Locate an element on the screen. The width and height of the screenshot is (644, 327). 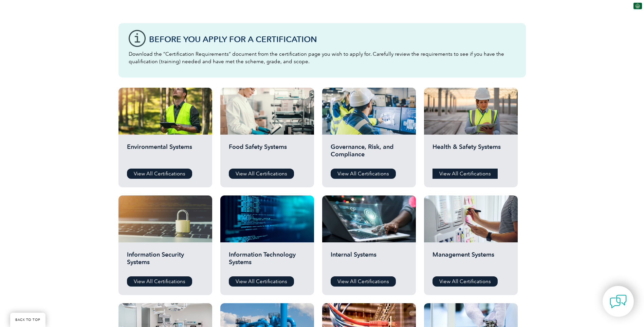
p: Download the “Certification Requirements” document from the certification page you wish to apply ... is located at coordinates (322, 58).